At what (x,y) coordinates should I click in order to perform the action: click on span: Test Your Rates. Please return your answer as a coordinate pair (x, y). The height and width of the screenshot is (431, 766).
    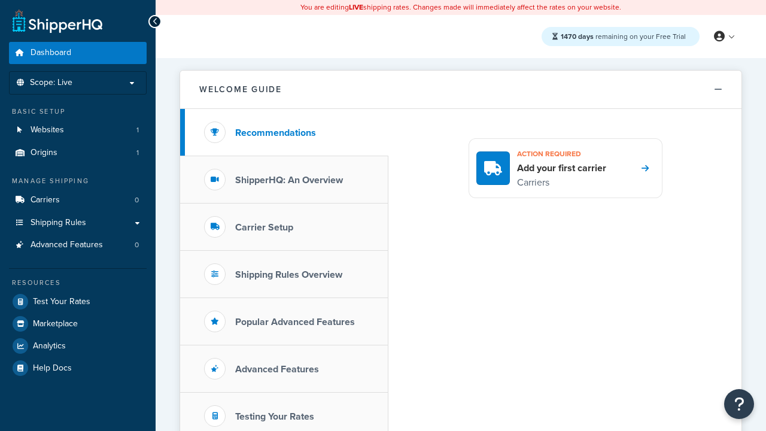
    Looking at the image, I should click on (62, 301).